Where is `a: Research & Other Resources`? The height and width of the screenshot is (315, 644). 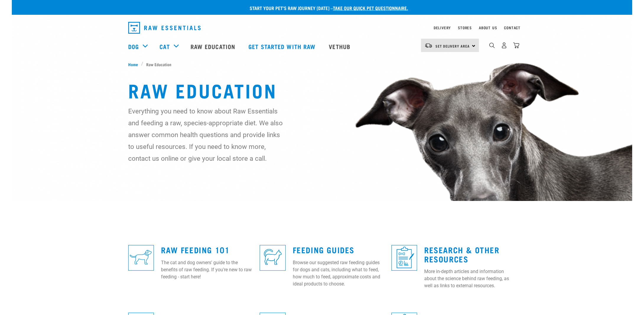 a: Research & Other Resources is located at coordinates (462, 254).